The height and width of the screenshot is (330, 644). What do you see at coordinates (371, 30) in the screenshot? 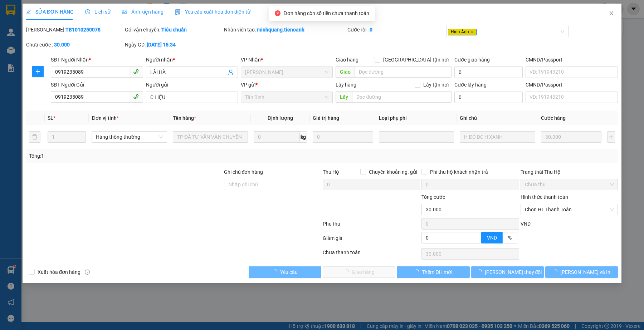
I see `b: 0` at bounding box center [371, 30].